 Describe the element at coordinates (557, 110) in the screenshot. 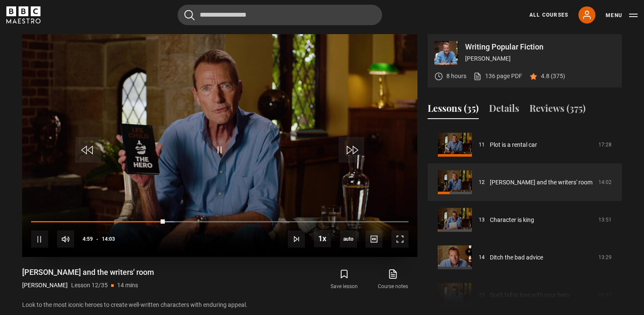

I see `button: Reviews (375)` at that location.